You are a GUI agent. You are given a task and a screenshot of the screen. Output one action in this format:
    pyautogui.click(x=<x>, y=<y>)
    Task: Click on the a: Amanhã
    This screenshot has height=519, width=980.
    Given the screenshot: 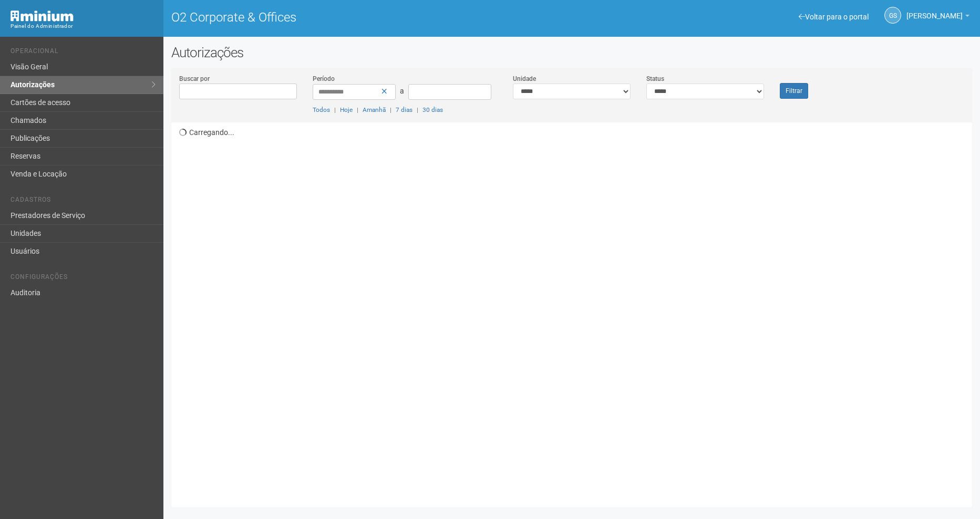 What is the action you would take?
    pyautogui.click(x=374, y=110)
    